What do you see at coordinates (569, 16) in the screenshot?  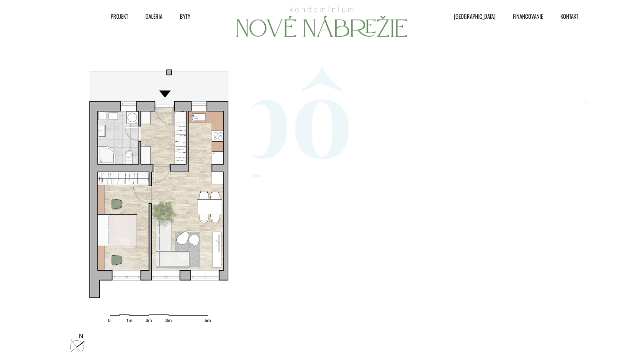 I see `span: Kontakt` at bounding box center [569, 16].